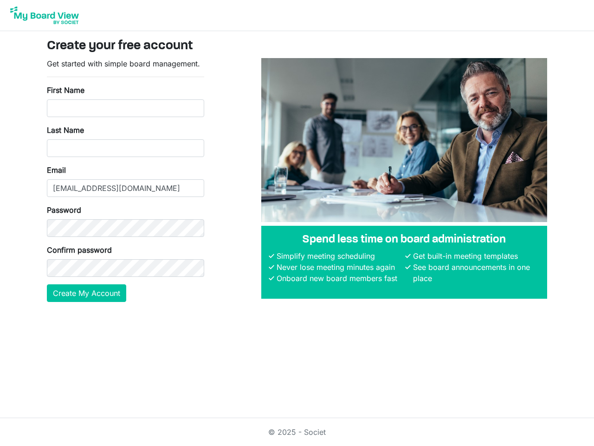 The width and height of the screenshot is (594, 446). What do you see at coordinates (297, 46) in the screenshot?
I see `h3: Create your free account` at bounding box center [297, 46].